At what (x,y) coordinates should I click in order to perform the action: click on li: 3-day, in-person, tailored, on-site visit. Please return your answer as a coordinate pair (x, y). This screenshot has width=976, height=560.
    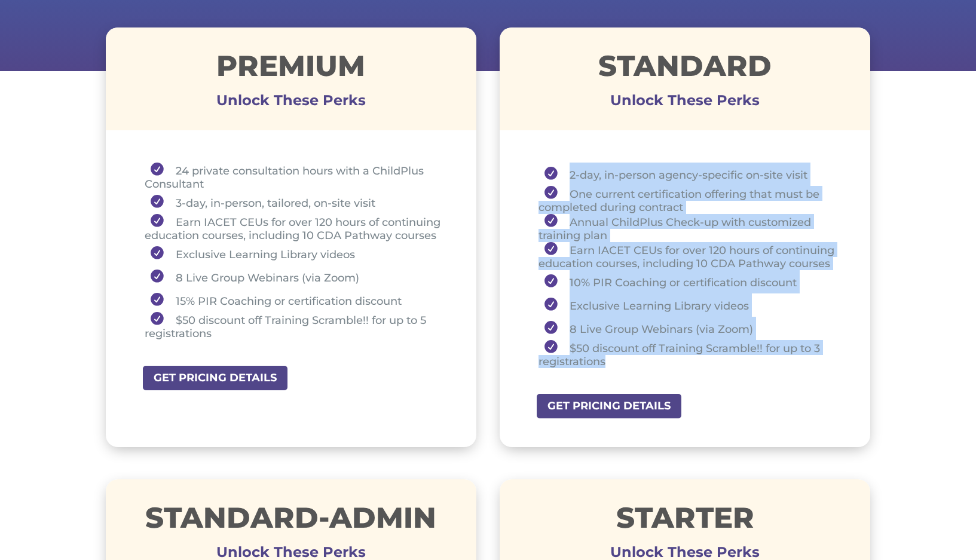
    Looking at the image, I should click on (296, 202).